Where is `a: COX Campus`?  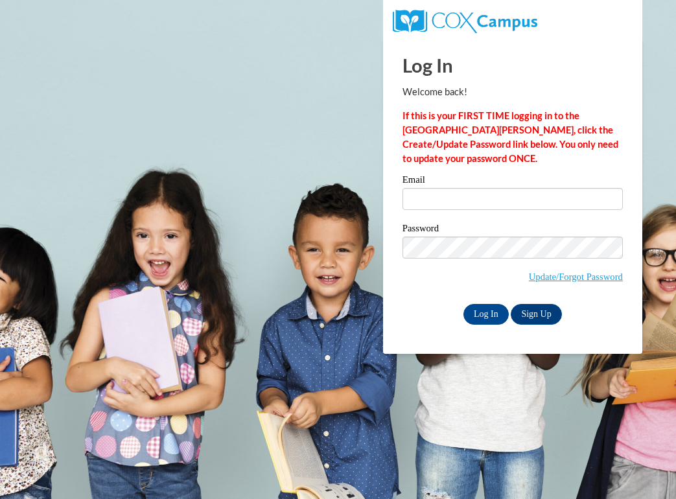
a: COX Campus is located at coordinates (464, 20).